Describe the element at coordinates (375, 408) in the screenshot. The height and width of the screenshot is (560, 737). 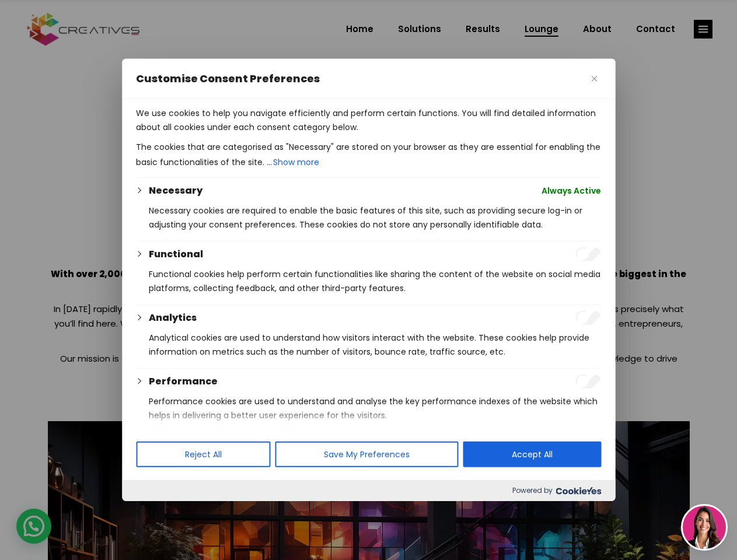
I see `p: Performance cookies are used to understand and analyse the key performance indexes of the website...` at that location.